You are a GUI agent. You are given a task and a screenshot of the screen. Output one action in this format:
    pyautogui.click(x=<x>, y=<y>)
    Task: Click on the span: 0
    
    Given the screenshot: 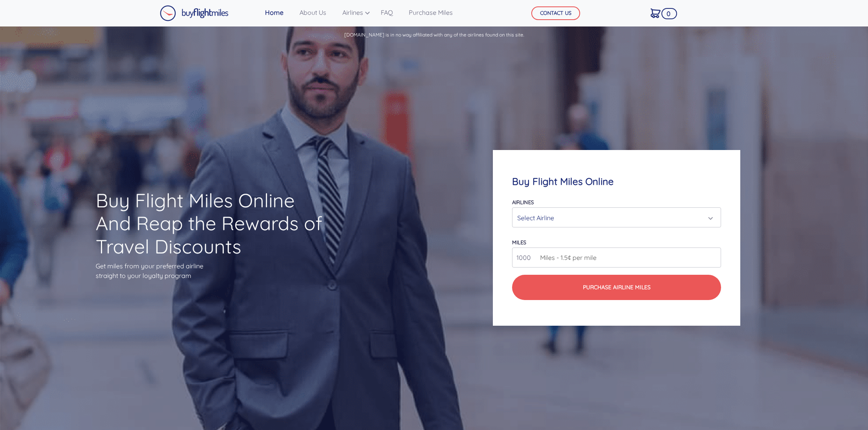 What is the action you would take?
    pyautogui.click(x=669, y=14)
    